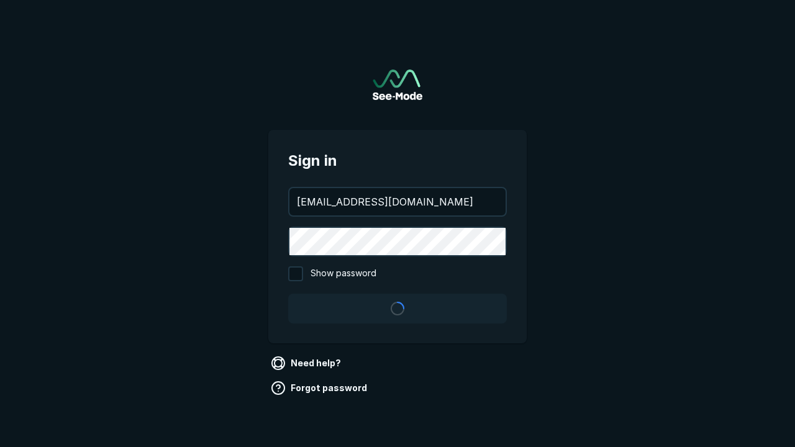  What do you see at coordinates (398, 85) in the screenshot?
I see `a: Go to sign in` at bounding box center [398, 85].